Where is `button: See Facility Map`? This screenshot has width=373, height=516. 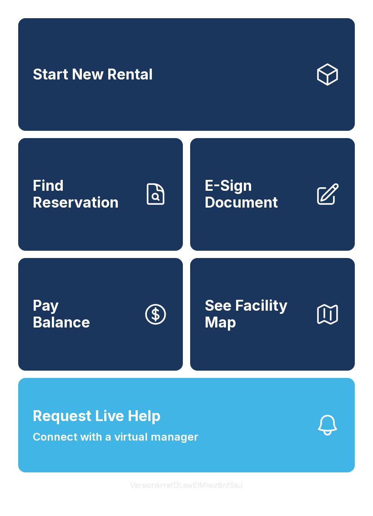 button: See Facility Map is located at coordinates (272, 314).